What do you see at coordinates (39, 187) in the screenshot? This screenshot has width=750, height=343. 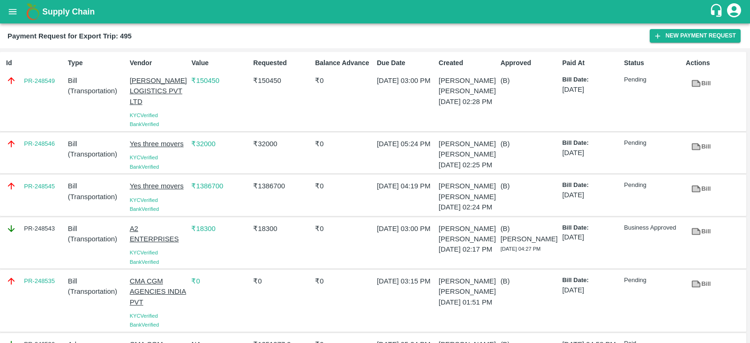 I see `a: PR-248545` at bounding box center [39, 187].